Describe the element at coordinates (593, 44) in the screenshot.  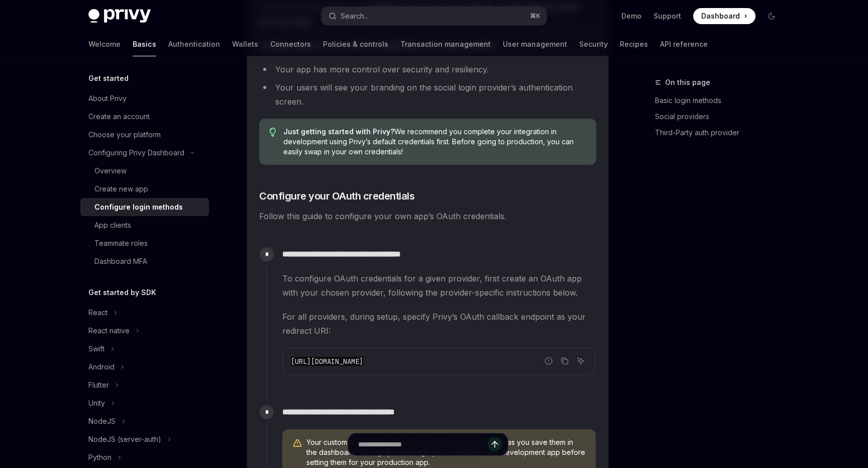
I see `a: Security` at that location.